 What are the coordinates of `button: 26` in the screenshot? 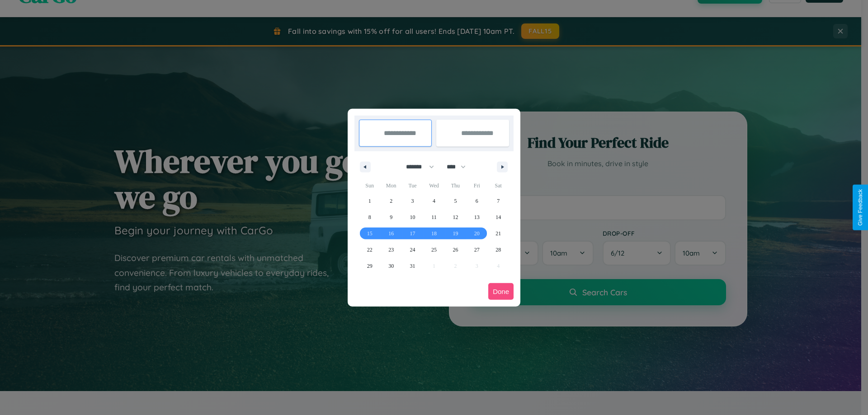 It's located at (455, 250).